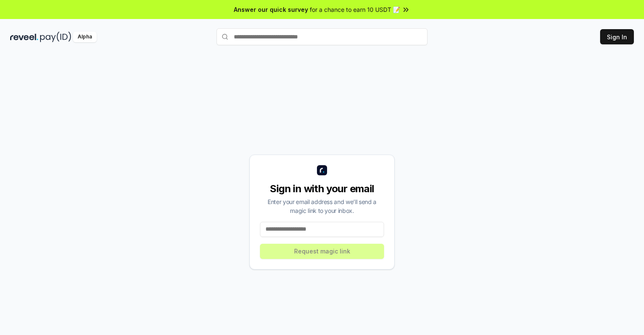 The width and height of the screenshot is (644, 335). I want to click on div: Sign in with your email, so click(322, 189).